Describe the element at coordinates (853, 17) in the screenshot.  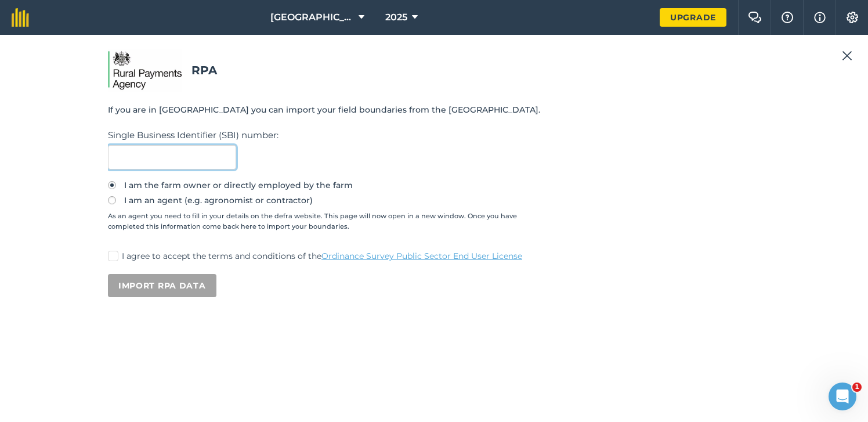
I see `img: A cog icon` at that location.